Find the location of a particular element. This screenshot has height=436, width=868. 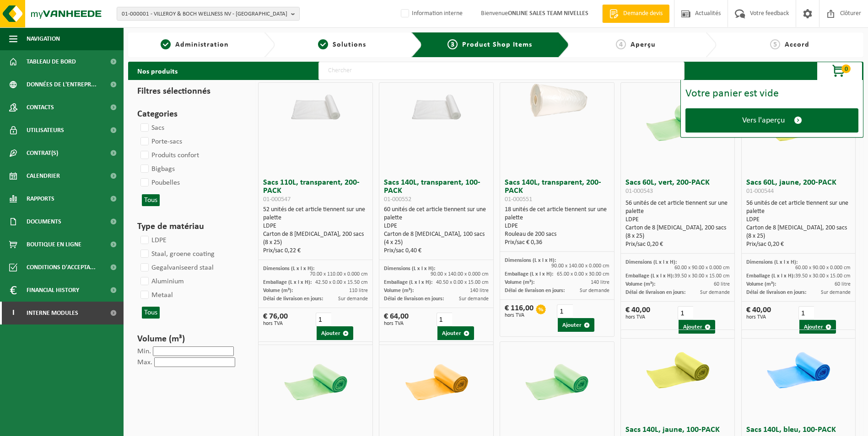

span: Interne modules is located at coordinates (52, 313).